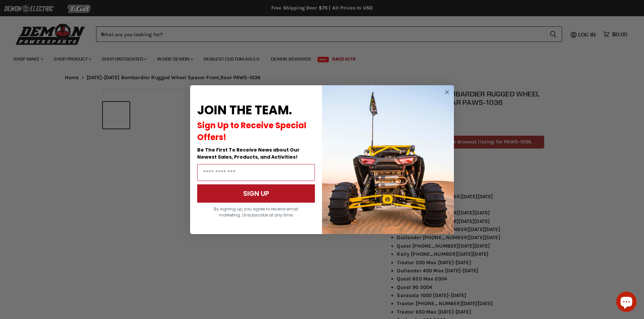  What do you see at coordinates (256, 212) in the screenshot?
I see `span: By signing up, you agree to receive email marketing. Unsubscribe at any time.` at bounding box center [256, 212].